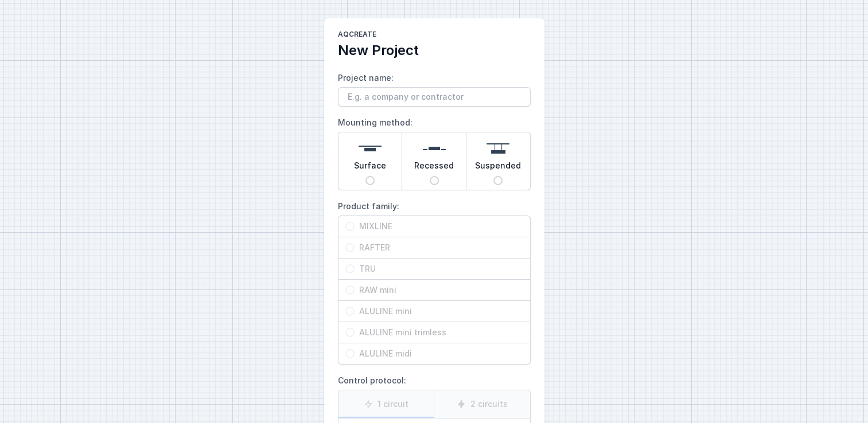 The width and height of the screenshot is (868, 423). What do you see at coordinates (434, 168) in the screenshot?
I see `span: Recessed` at bounding box center [434, 168].